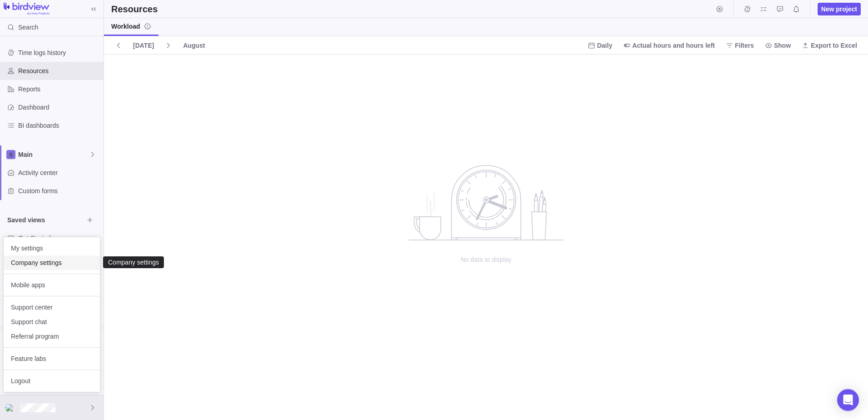 Image resolution: width=868 pixels, height=420 pixels. Describe the element at coordinates (52, 248) in the screenshot. I see `a: My settings` at that location.